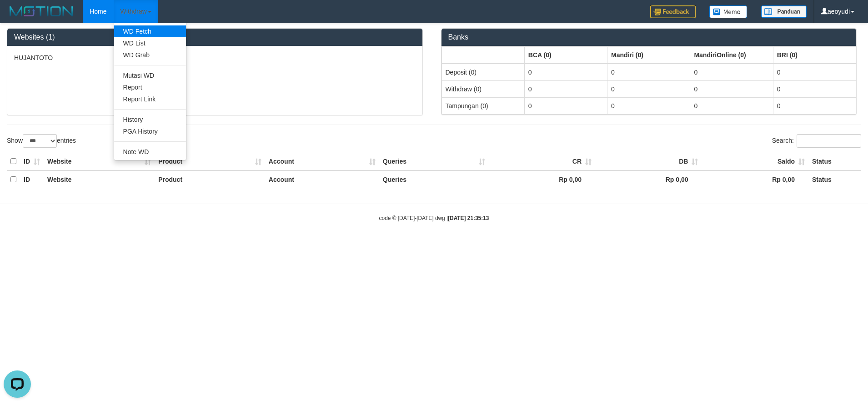  Describe the element at coordinates (214, 37) in the screenshot. I see `h3: Websites (1)` at that location.